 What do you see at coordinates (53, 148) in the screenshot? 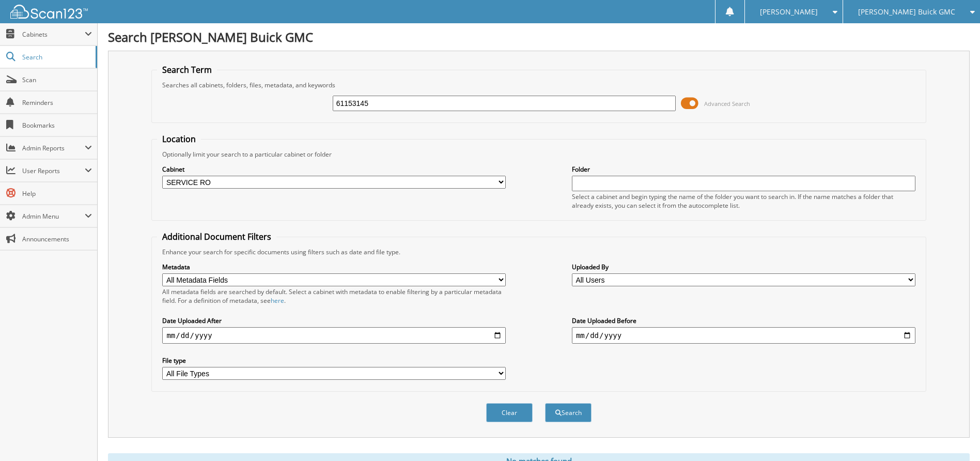
I see `span: Admin Reports` at bounding box center [53, 148].